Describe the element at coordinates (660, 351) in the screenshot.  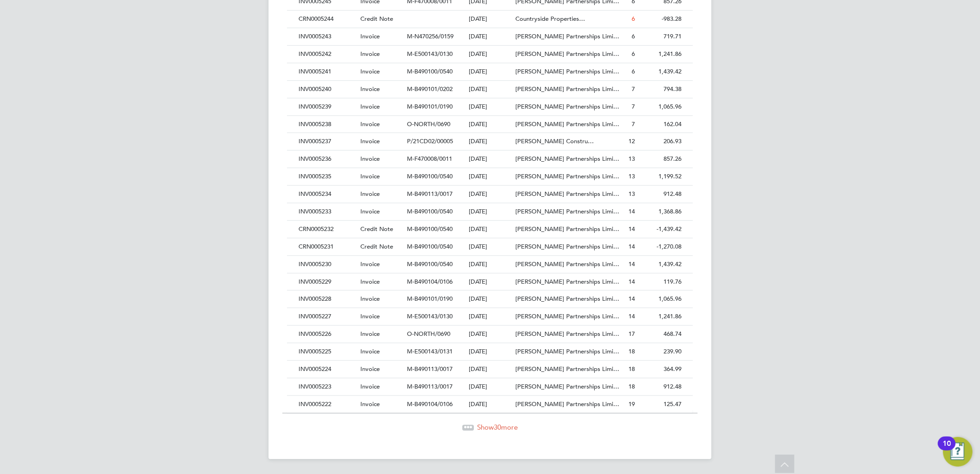
I see `div: 239.90` at that location.